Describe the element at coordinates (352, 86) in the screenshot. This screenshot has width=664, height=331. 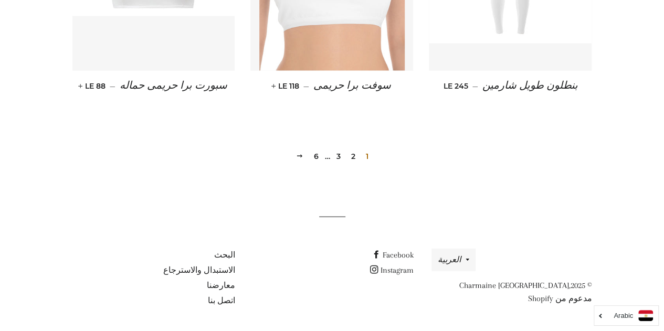
I see `span: سوفت برا حريمى` at that location.